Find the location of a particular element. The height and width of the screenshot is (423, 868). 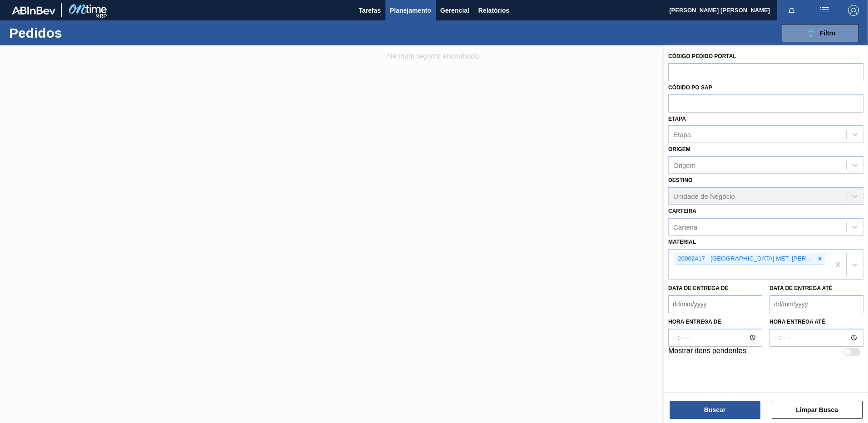

label: Destino is located at coordinates (680, 180).